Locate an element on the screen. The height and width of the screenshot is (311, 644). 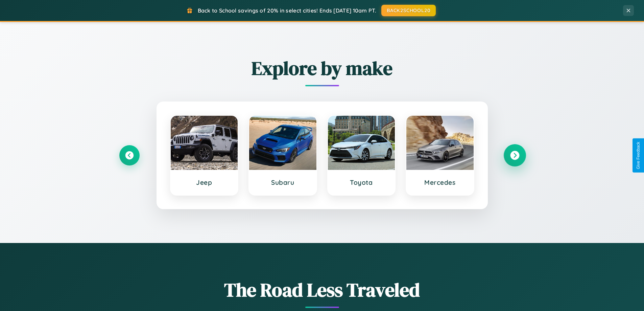
h3: Mercedes is located at coordinates (440, 182).